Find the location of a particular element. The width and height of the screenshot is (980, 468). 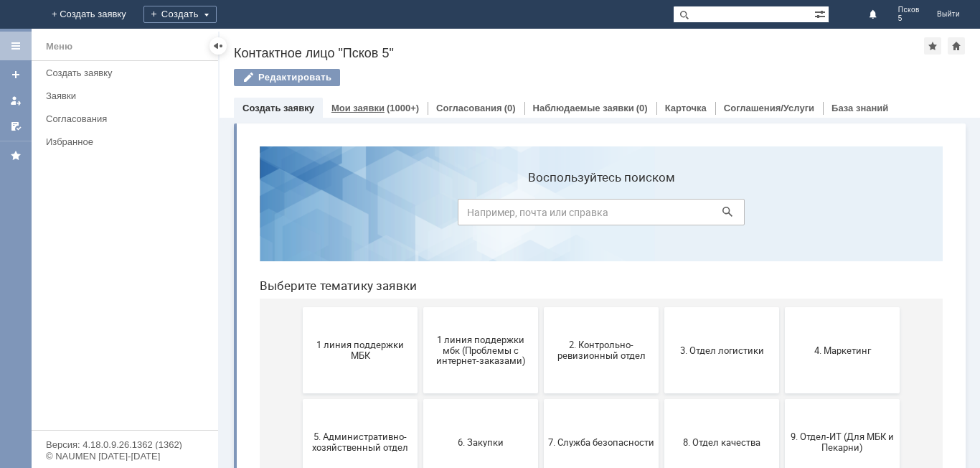

span: 5. Административно-хозяйственный отдел is located at coordinates (112, 307).